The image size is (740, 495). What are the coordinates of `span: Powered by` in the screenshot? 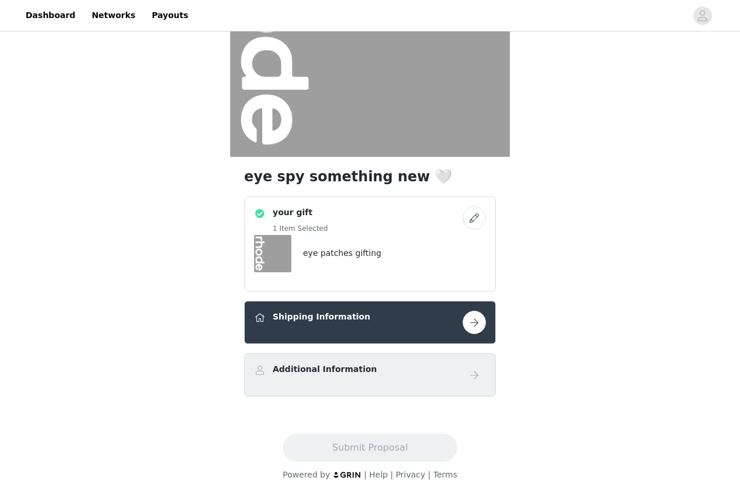 It's located at (306, 474).